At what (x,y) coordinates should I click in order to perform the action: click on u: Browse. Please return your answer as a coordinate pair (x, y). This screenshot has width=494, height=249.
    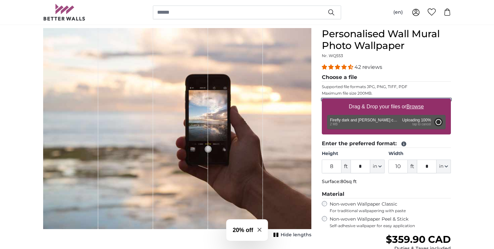
    Looking at the image, I should click on (415, 106).